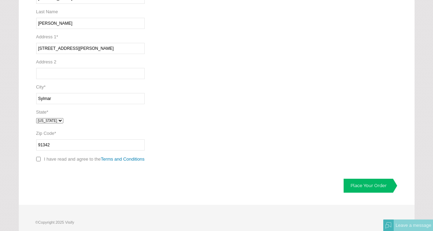 This screenshot has height=231, width=433. I want to click on div: Leave a message, so click(413, 225).